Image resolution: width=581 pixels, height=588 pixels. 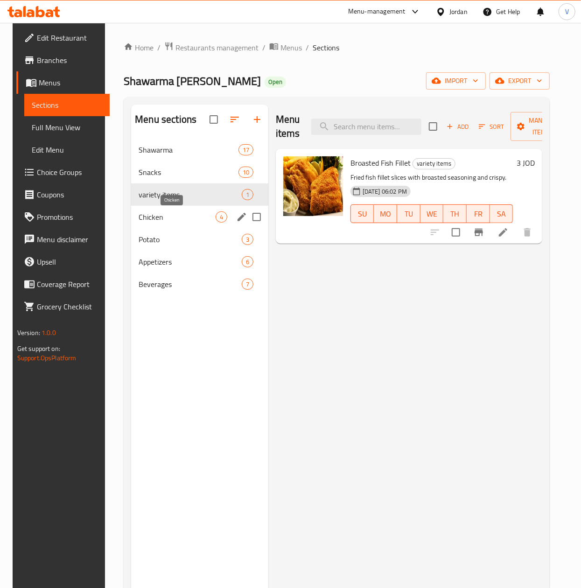 I want to click on div: Open, so click(x=276, y=82).